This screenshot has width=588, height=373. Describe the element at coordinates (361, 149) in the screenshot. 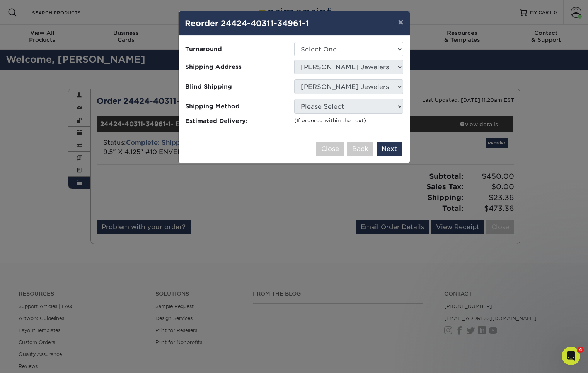

I see `button: Back` at that location.